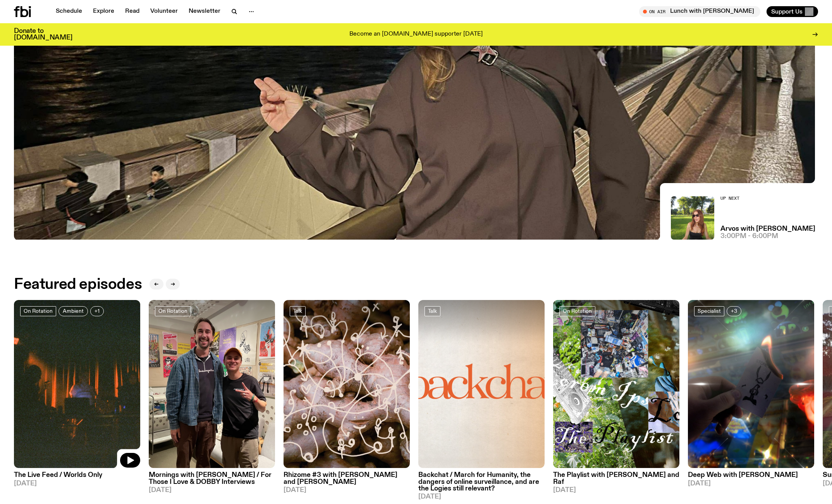 The height and width of the screenshot is (504, 832). Describe the element at coordinates (77, 475) in the screenshot. I see `h3: The Live Feed / Worlds Only` at that location.